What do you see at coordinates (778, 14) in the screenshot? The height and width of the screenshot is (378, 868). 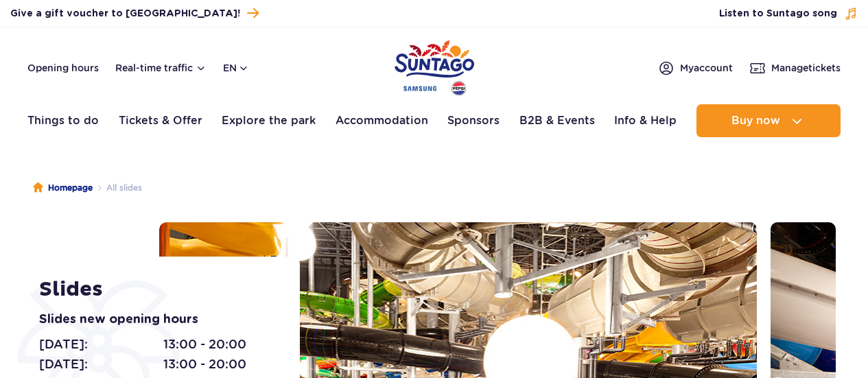 I see `span: Listen to Suntago song` at bounding box center [778, 14].